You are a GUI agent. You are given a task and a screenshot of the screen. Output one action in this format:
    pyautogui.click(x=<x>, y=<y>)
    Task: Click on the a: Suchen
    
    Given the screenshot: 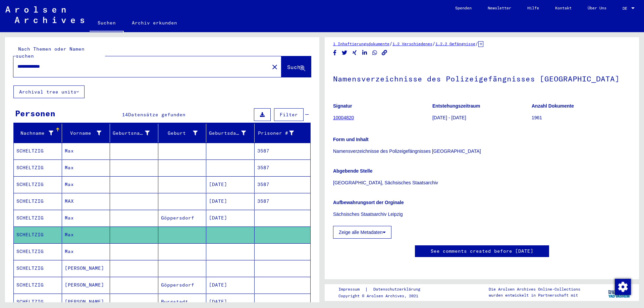 What is the action you would take?
    pyautogui.click(x=107, y=23)
    